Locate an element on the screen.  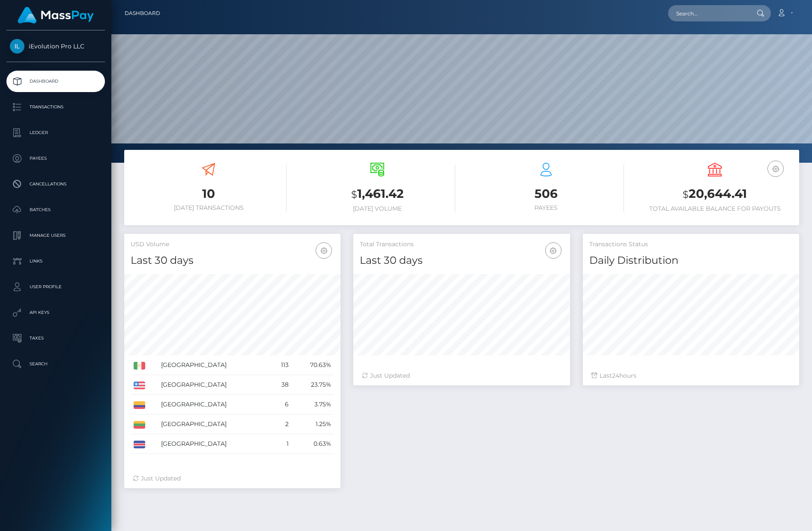
td: 3.75% is located at coordinates (313, 405).